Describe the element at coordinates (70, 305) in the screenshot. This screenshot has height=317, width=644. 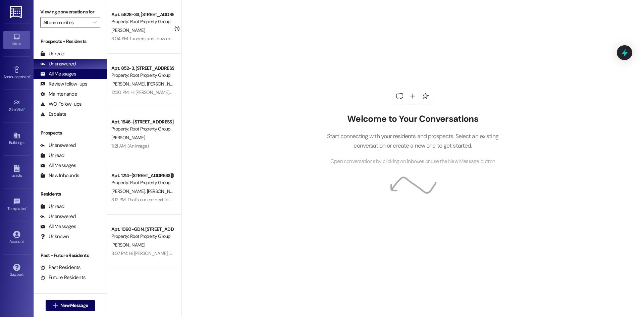
I see `button: New Message` at that location.